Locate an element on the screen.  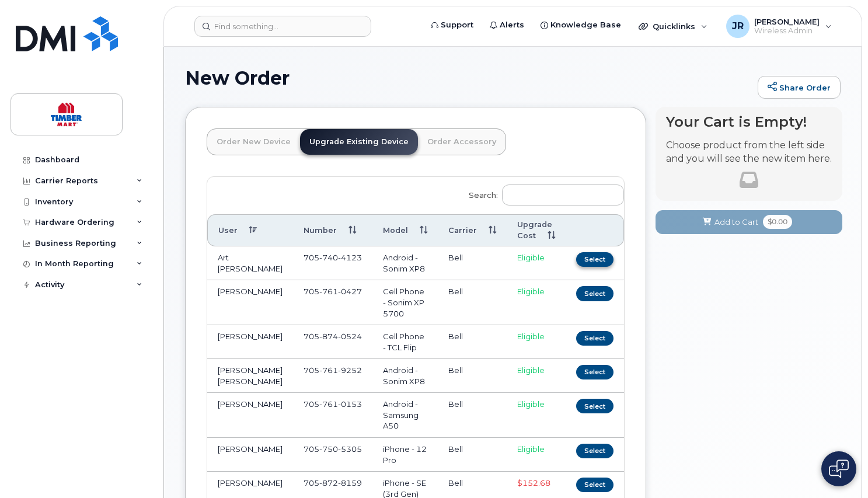
a: Order Accessory is located at coordinates (462, 142).